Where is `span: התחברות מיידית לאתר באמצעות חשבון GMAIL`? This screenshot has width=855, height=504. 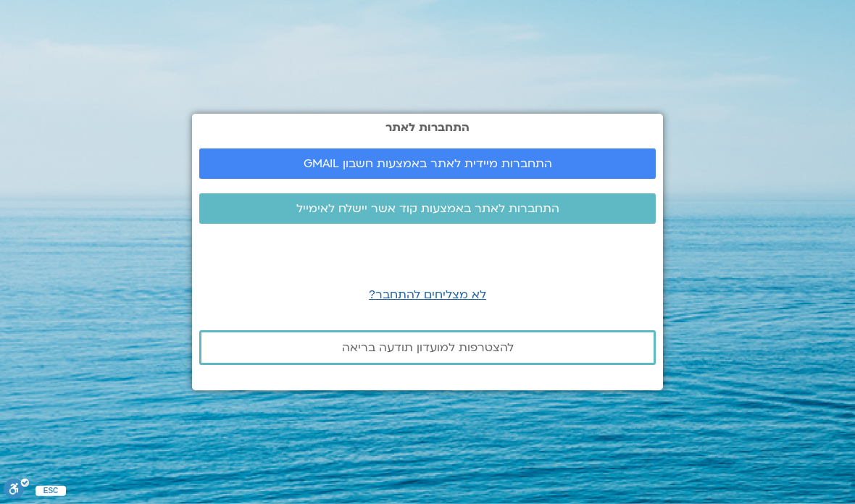
span: התחברות מיידית לאתר באמצעות חשבון GMAIL is located at coordinates (427, 164).